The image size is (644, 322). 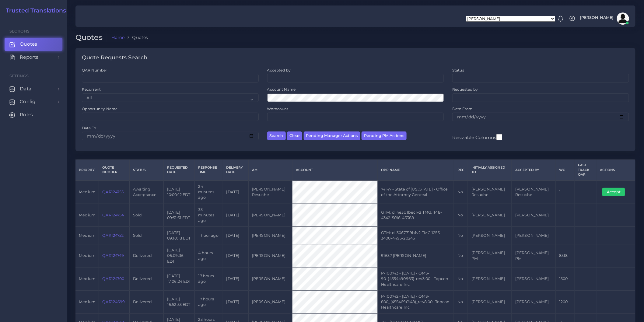 What do you see at coordinates (209, 256) in the screenshot?
I see `td: 4 hours ago` at bounding box center [209, 256].